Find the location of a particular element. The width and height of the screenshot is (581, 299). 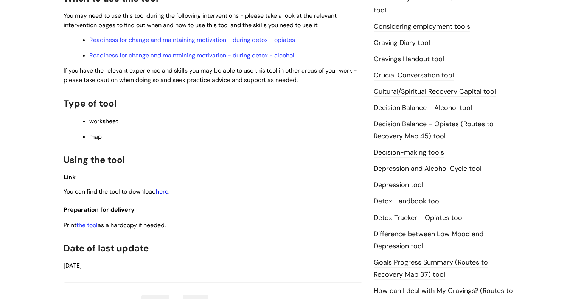

a: here is located at coordinates (162, 191).